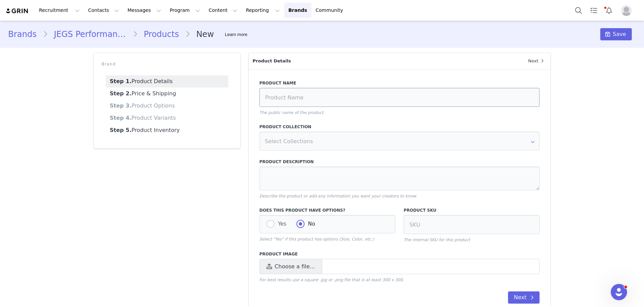 The height and width of the screenshot is (307, 644). I want to click on input: Select Collections, so click(399, 141).